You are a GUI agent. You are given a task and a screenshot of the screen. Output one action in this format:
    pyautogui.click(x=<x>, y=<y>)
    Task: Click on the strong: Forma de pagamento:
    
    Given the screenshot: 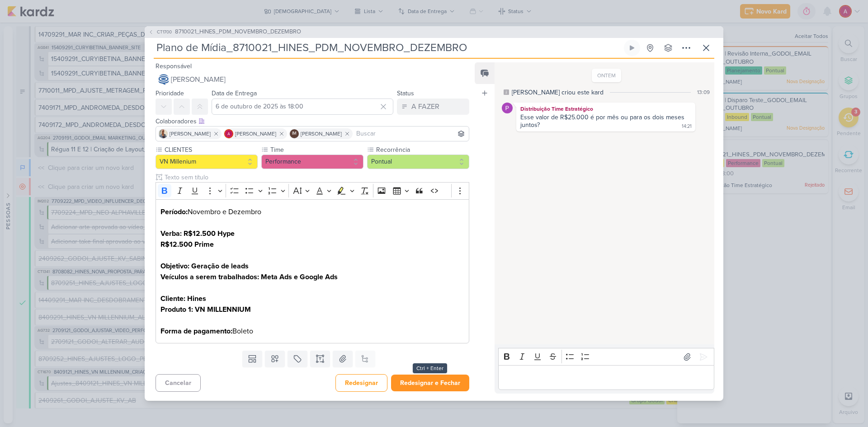 What is the action you would take?
    pyautogui.click(x=196, y=331)
    